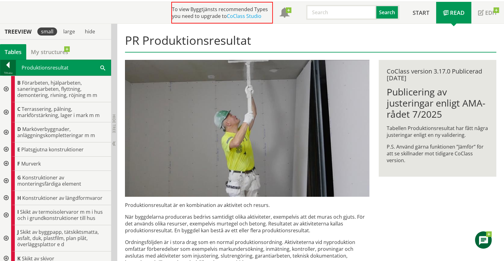 The height and width of the screenshot is (261, 504). I want to click on h1: Publicering av justeringar enligt AMA-rådet 7/2025, so click(437, 103).